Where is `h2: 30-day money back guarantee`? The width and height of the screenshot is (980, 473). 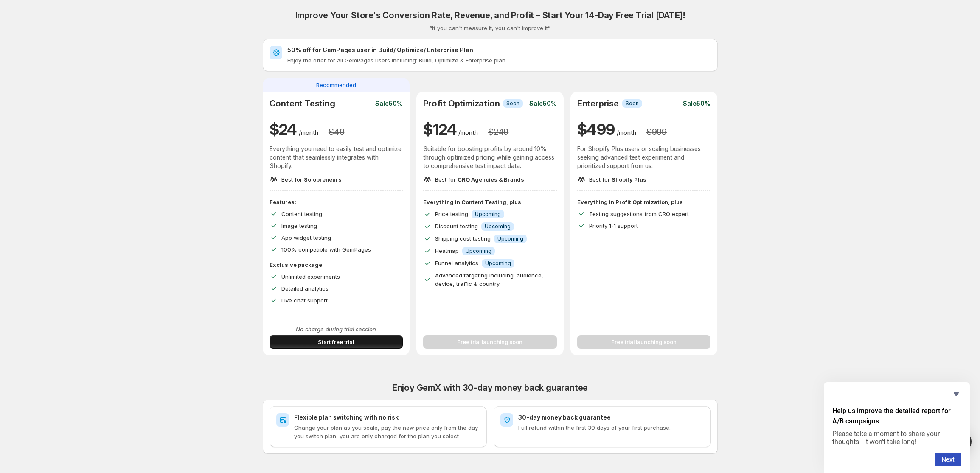
h2: 30-day money back guarantee is located at coordinates (612, 418).